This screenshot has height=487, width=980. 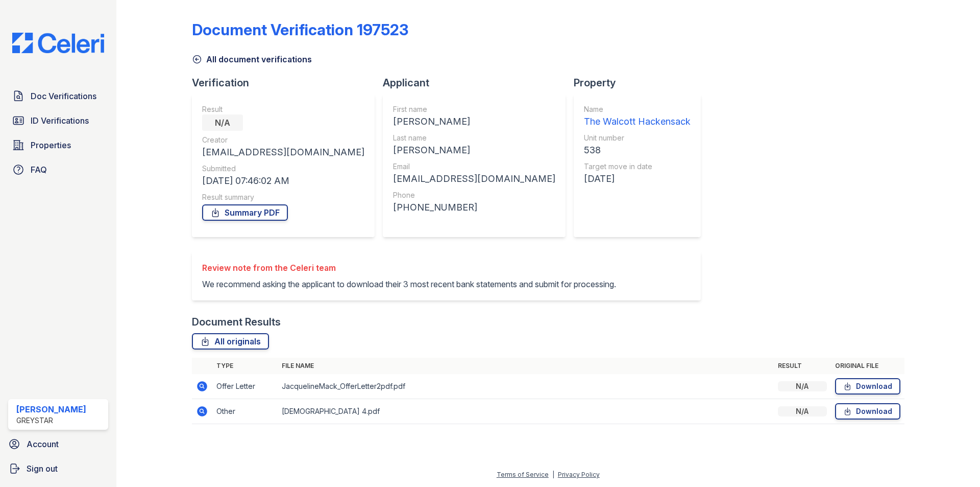 I want to click on div: Submitted, so click(x=283, y=169).